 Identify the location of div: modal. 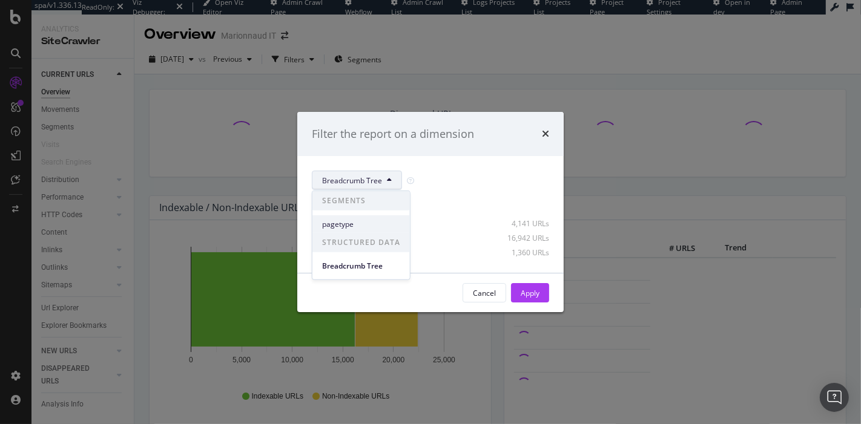
(431, 213).